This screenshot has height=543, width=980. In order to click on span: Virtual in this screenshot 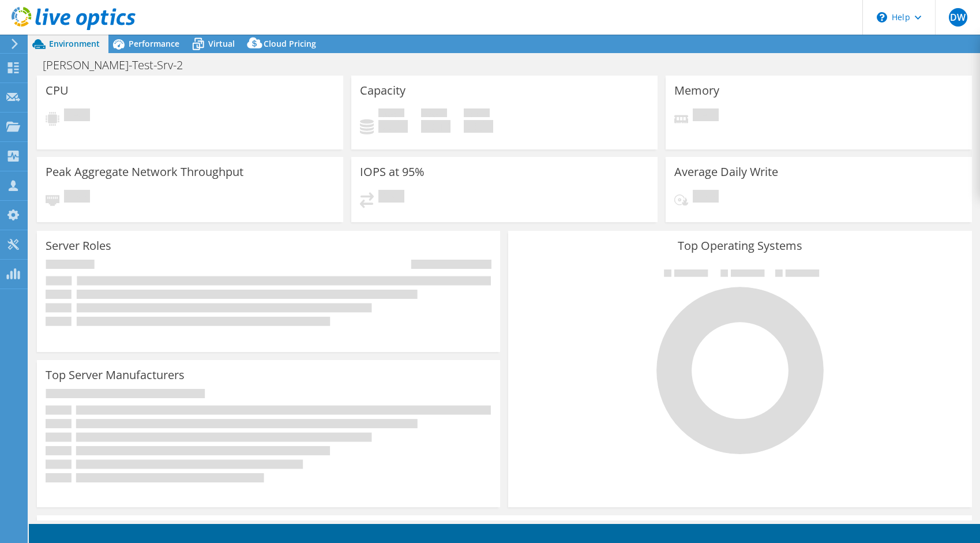, I will do `click(222, 43)`.